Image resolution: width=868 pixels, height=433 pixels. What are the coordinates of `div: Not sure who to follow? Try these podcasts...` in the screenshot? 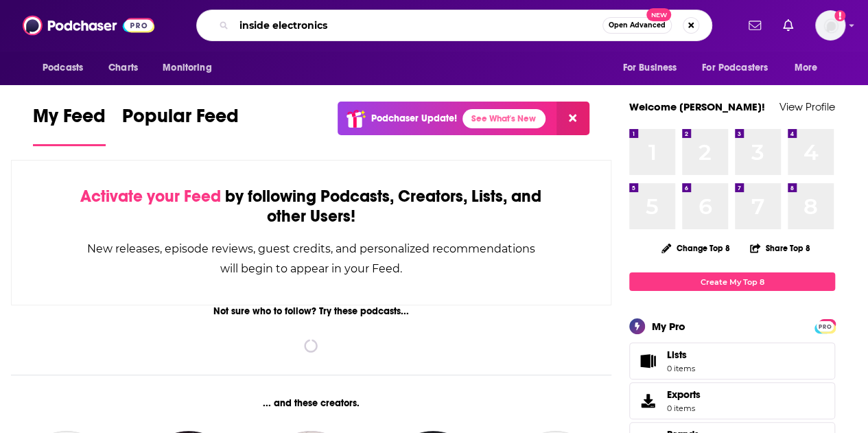 It's located at (311, 311).